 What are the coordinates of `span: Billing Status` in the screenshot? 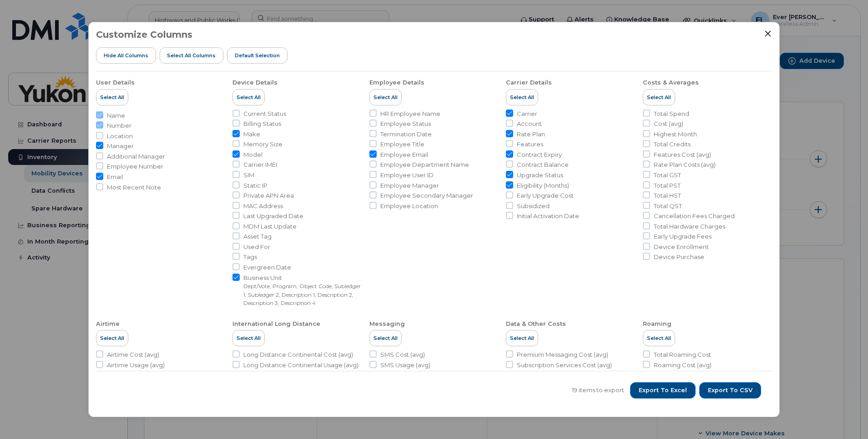 It's located at (262, 123).